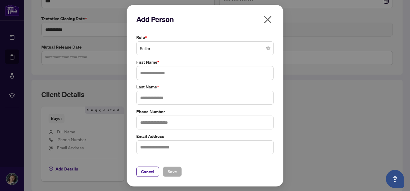 The image size is (410, 191). I want to click on button: Open asap, so click(395, 179).